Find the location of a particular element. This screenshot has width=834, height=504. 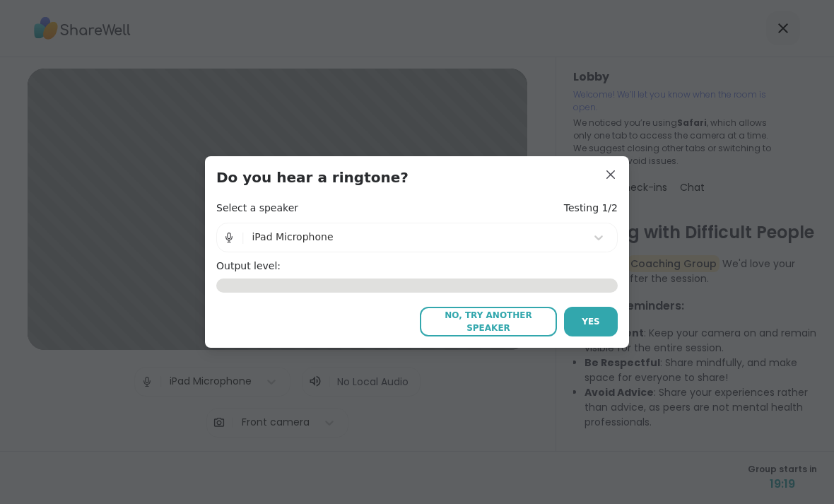

button: No, try another speaker is located at coordinates (489, 322).